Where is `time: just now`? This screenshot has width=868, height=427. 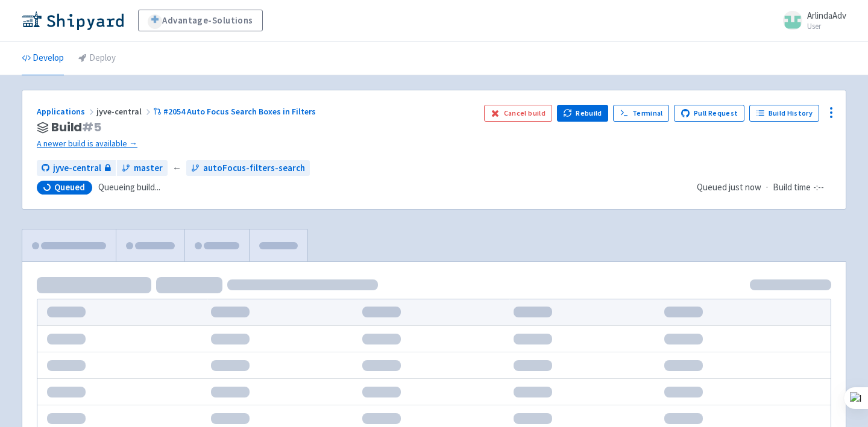 time: just now is located at coordinates (745, 187).